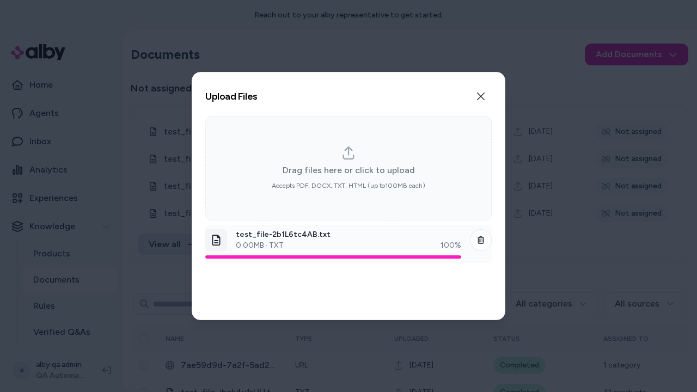  What do you see at coordinates (349, 170) in the screenshot?
I see `span: Drag files here or click to upload` at bounding box center [349, 170].